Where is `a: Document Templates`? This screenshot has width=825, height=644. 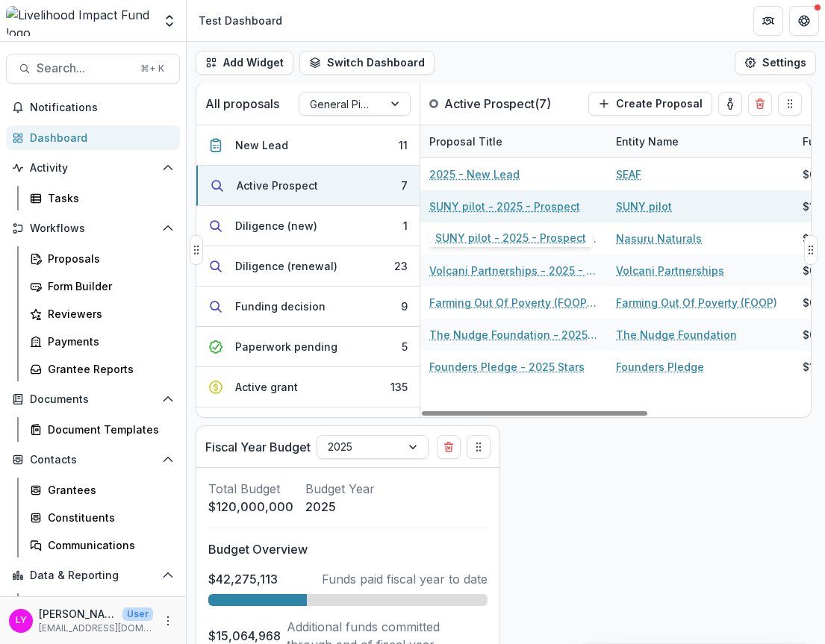
a: Document Templates is located at coordinates (102, 429).